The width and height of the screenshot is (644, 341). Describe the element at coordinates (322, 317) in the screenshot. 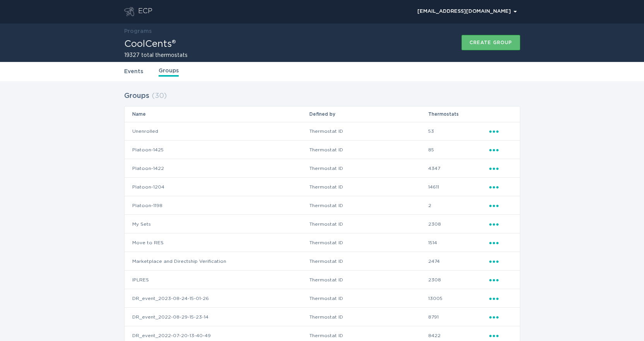

I see `tr: 518205535d1e496e8a0d7f12926737a4` at that location.